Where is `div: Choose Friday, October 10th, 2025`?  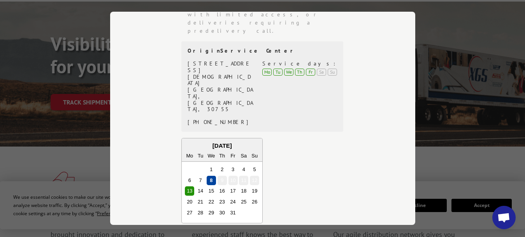 div: Choose Friday, October 10th, 2025 is located at coordinates (233, 180).